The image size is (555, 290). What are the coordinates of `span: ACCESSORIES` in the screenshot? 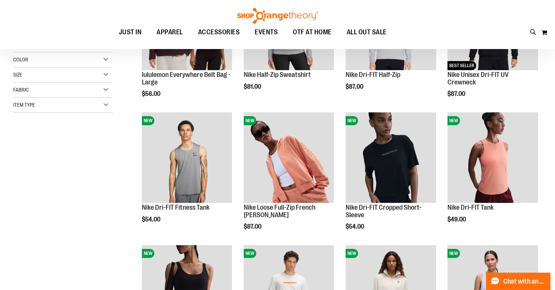 It's located at (219, 32).